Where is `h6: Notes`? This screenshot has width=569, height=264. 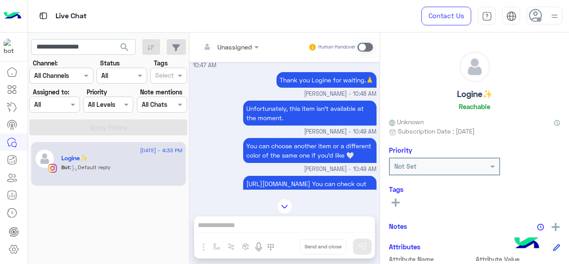 h6: Notes is located at coordinates (398, 226).